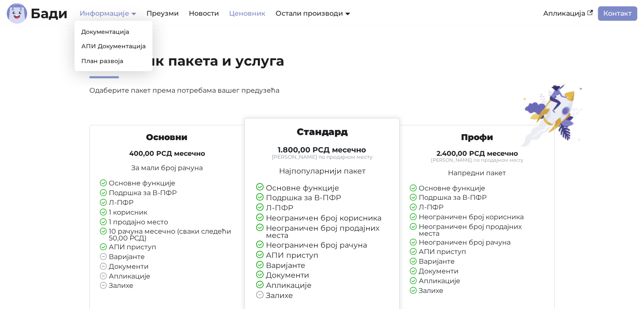  What do you see at coordinates (113, 61) in the screenshot?
I see `a: План развоја` at bounding box center [113, 61].